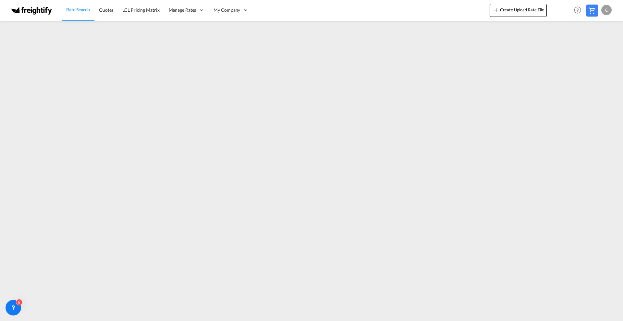 This screenshot has height=321, width=623. Describe the element at coordinates (580, 10) in the screenshot. I see `div: Help` at that location.